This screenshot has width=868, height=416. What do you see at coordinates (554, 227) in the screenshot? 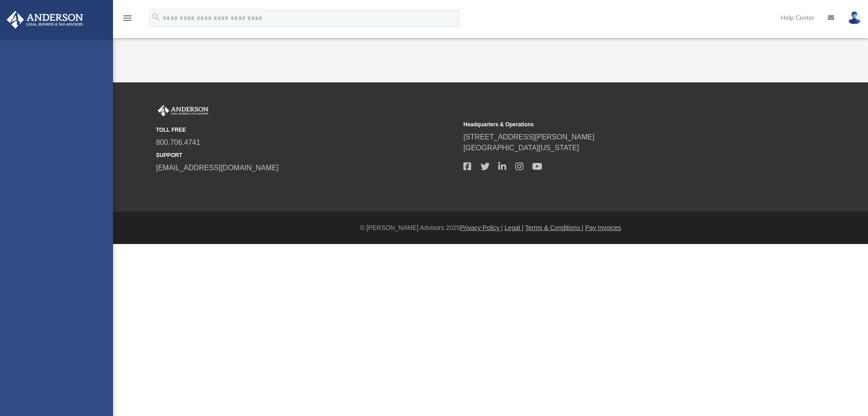
I see `a: Terms & Conditions |` at bounding box center [554, 227].